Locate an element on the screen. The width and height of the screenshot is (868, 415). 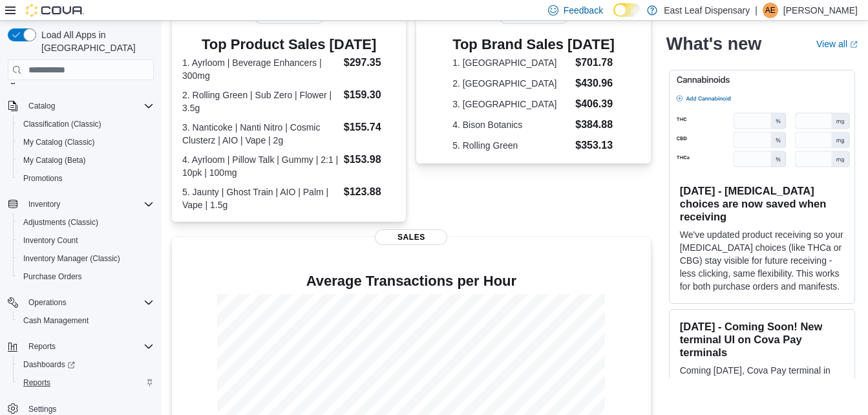
p: East Leaf Dispensary is located at coordinates (706, 10).